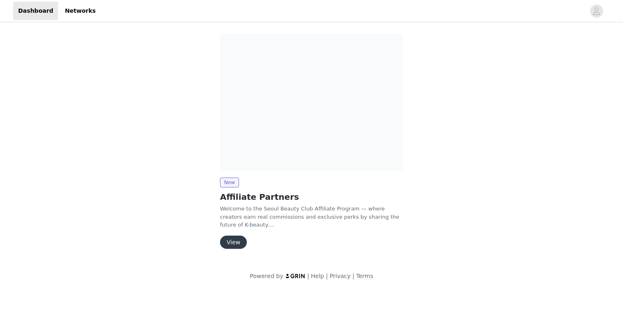 This screenshot has height=311, width=623. What do you see at coordinates (35, 11) in the screenshot?
I see `a: Dashboard` at bounding box center [35, 11].